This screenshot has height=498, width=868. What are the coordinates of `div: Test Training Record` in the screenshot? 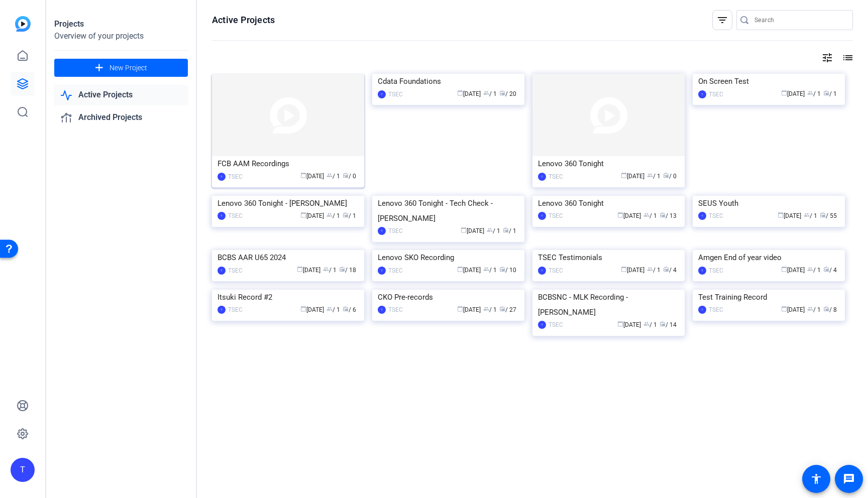 It's located at (769, 297).